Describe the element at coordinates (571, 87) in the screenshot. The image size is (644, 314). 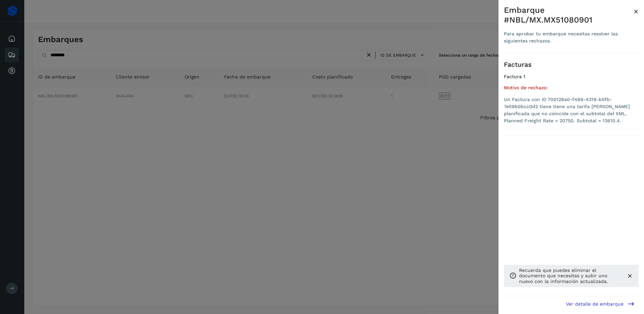
I see `h5: Motivo de rechazo:` at that location.